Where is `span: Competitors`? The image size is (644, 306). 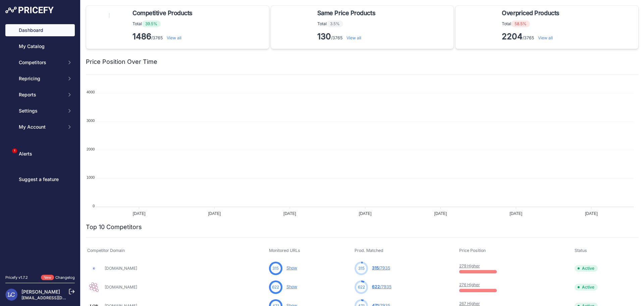
span: Competitors is located at coordinates (40, 63).